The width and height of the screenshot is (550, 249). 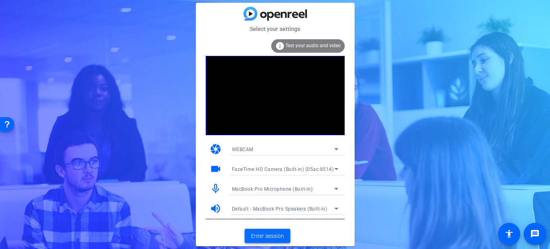 What do you see at coordinates (242, 150) in the screenshot?
I see `span: WEBCAM` at bounding box center [242, 150].